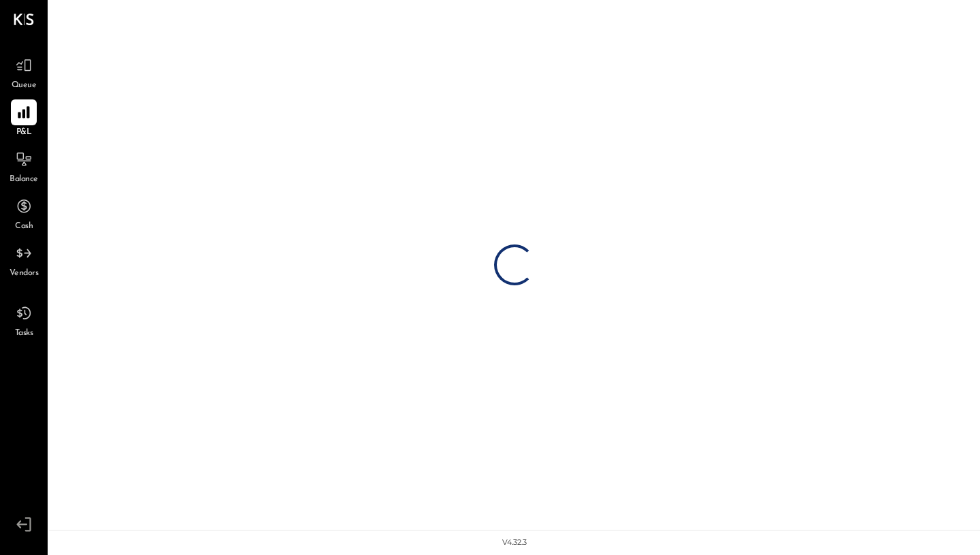 The image size is (980, 555). What do you see at coordinates (24, 334) in the screenshot?
I see `span: Tasks` at bounding box center [24, 334].